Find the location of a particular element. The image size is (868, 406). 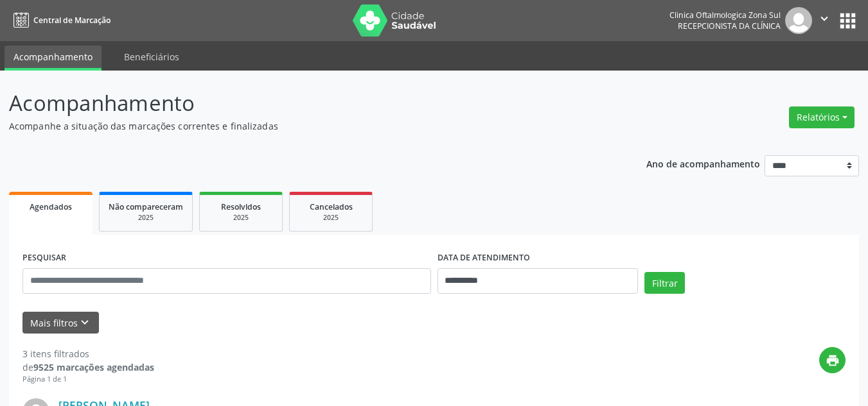

button: Relatórios is located at coordinates (822, 118).